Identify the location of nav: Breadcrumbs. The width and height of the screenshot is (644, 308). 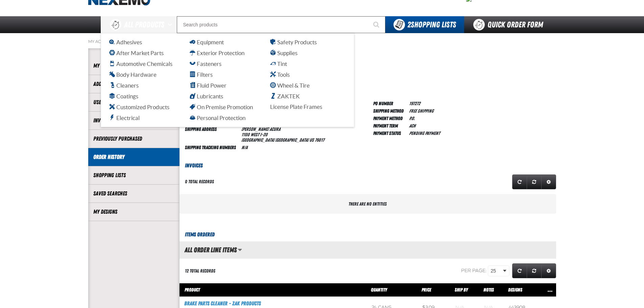
(322, 41).